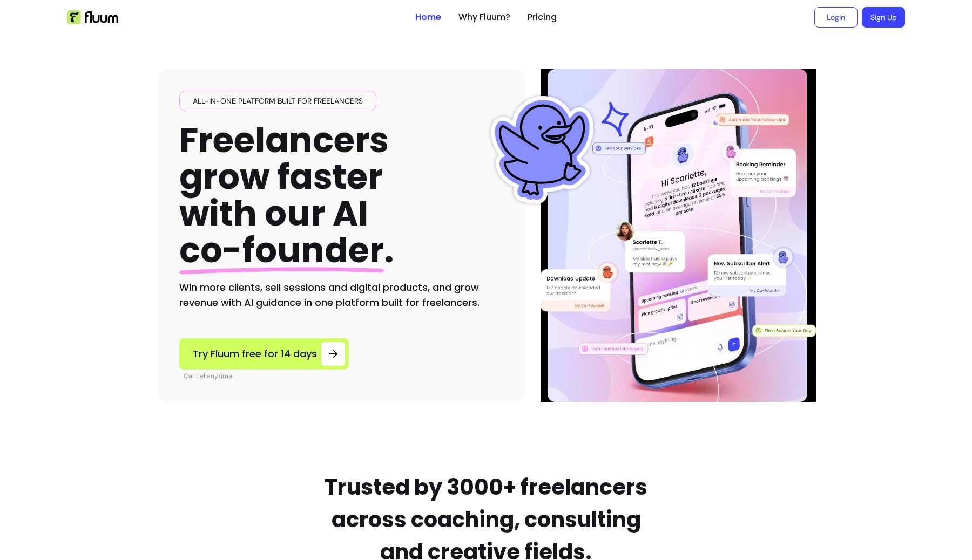 The height and width of the screenshot is (560, 972). Describe the element at coordinates (428, 17) in the screenshot. I see `a: Home` at that location.